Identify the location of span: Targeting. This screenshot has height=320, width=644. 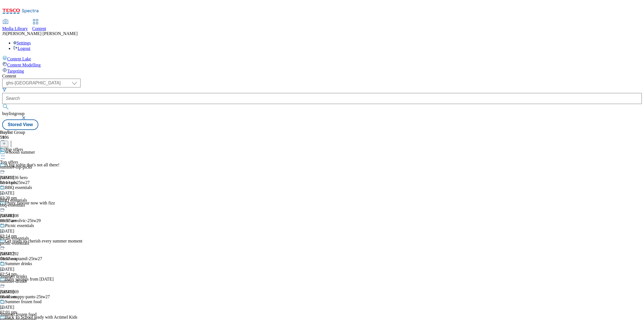
(16, 71).